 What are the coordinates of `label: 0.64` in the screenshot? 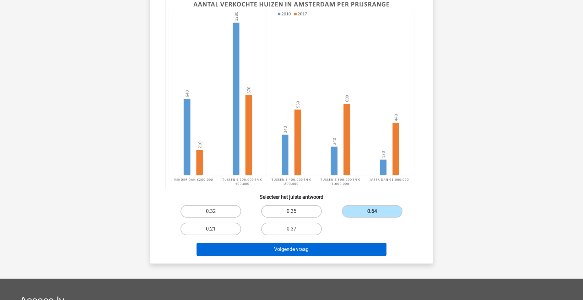 It's located at (372, 211).